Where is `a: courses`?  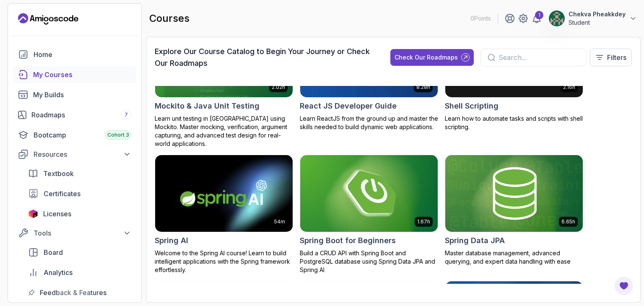
a: courses is located at coordinates (75, 74).